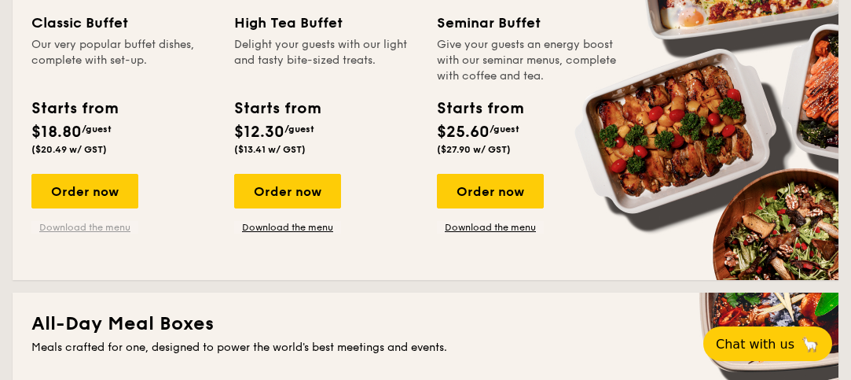 The width and height of the screenshot is (851, 380). What do you see at coordinates (326, 61) in the screenshot?
I see `div: Delight your guests with our light and tasty bite-sized treats.` at bounding box center [326, 61].